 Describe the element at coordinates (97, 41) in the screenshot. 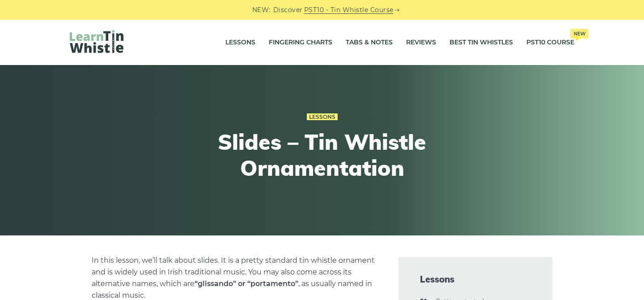

I see `img: LearnTinWhistle.com` at that location.